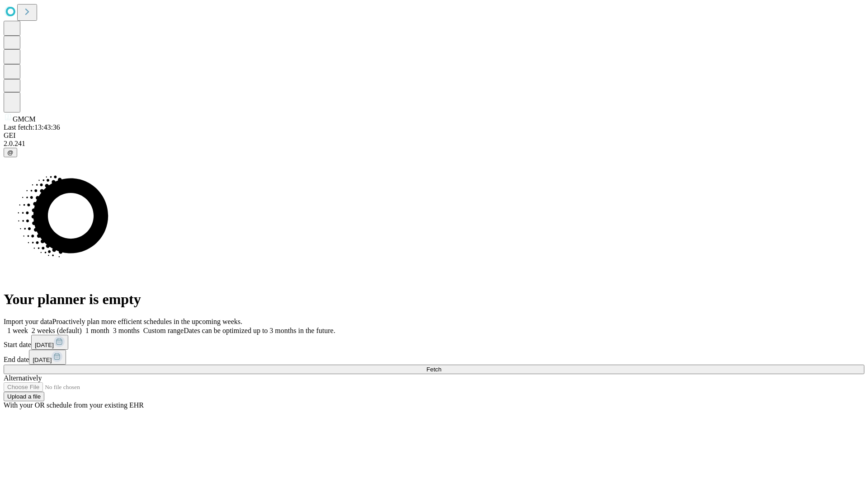 The height and width of the screenshot is (488, 868). Describe the element at coordinates (126, 330) in the screenshot. I see `span: 3 months` at that location.